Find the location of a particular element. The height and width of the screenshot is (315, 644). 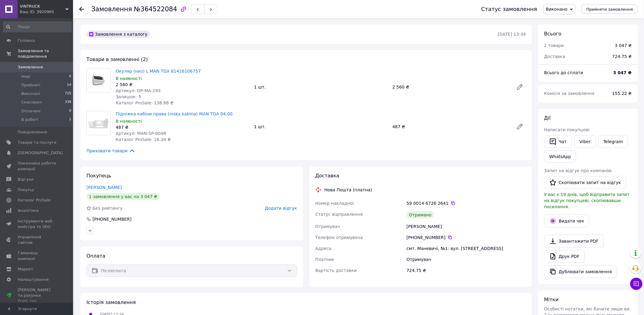

span: Артикул: MAN-SP-004R is located at coordinates (141, 133).